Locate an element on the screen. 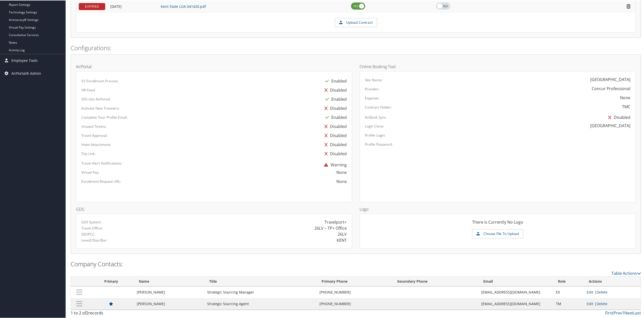 The image size is (644, 318). span: 2 is located at coordinates (87, 312).